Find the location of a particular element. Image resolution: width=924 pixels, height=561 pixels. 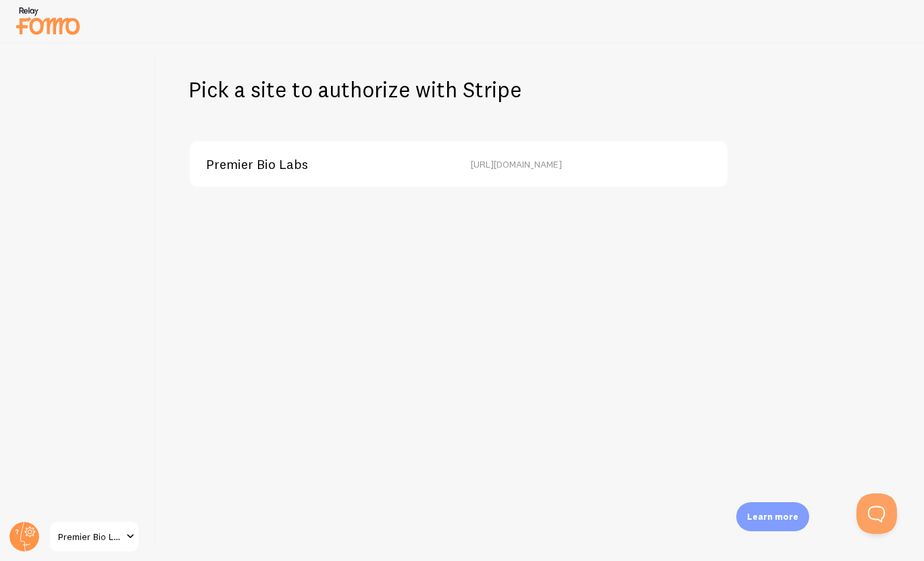

img: fomo-relay-logo-orange.svg is located at coordinates (48, 21).